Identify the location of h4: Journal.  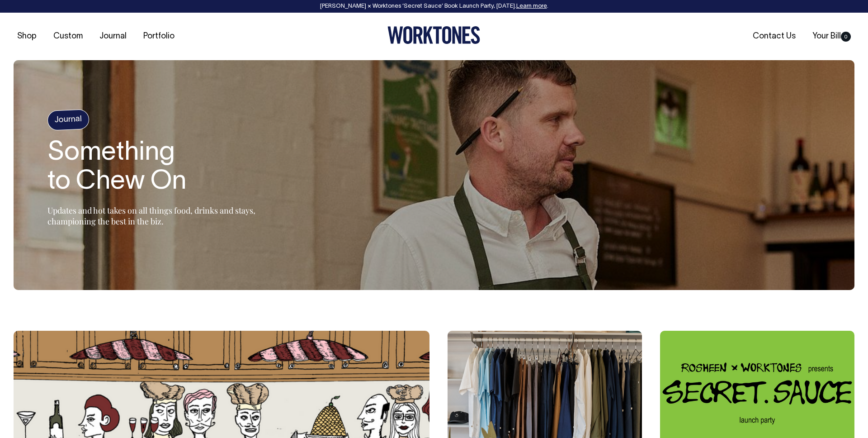
(69, 120).